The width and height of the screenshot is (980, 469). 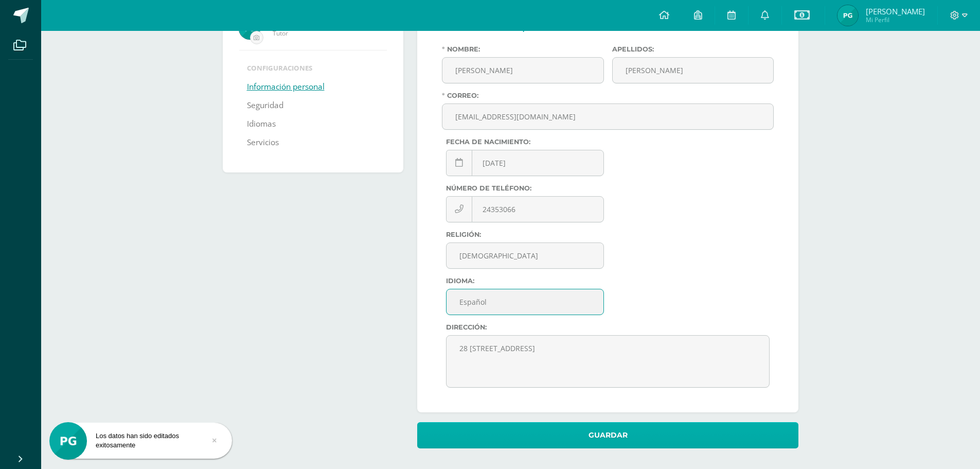 I want to click on label: Religión:, so click(x=525, y=234).